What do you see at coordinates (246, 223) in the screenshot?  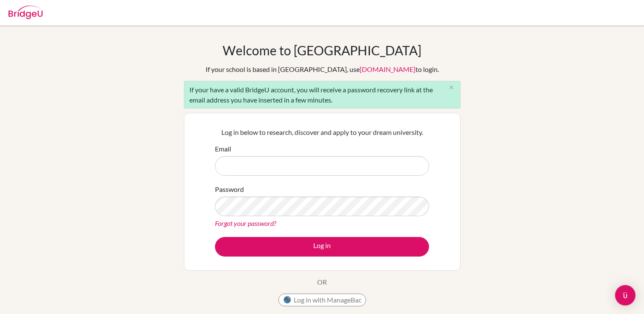 I see `a: Forgot your password?` at bounding box center [246, 223].